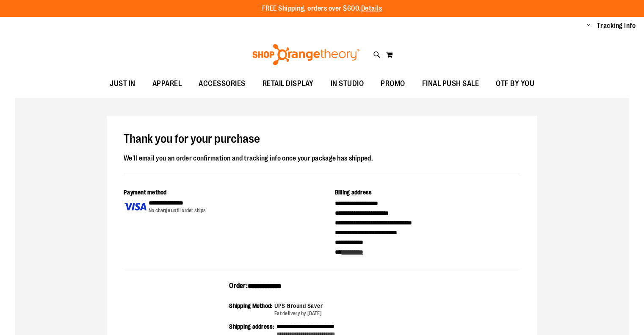 The width and height of the screenshot is (644, 335). What do you see at coordinates (322, 139) in the screenshot?
I see `h1: Thank you for your purchase` at bounding box center [322, 139].